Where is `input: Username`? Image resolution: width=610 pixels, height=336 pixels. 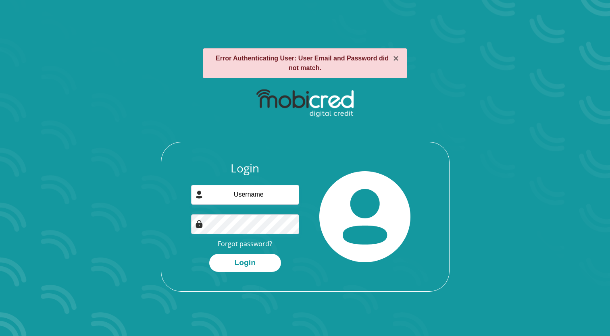
input: Username is located at coordinates (245, 195).